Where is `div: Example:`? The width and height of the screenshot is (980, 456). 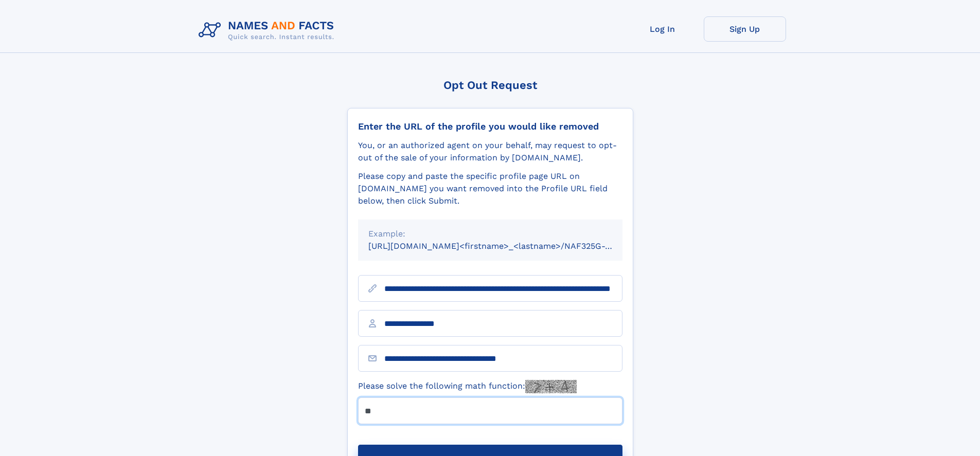
div: Example: is located at coordinates (490, 234).